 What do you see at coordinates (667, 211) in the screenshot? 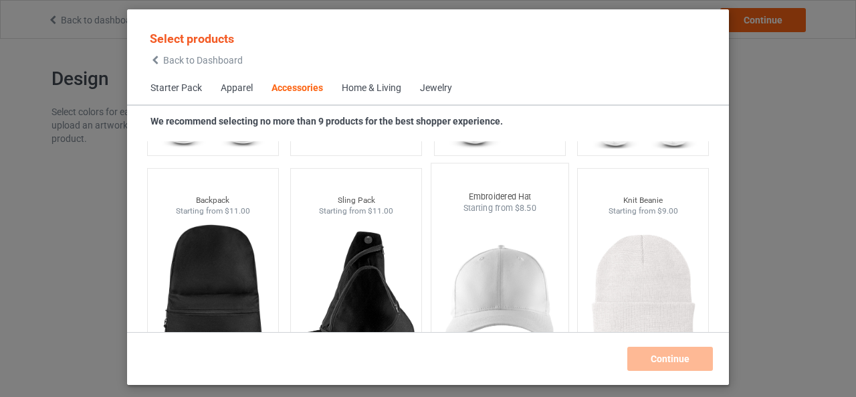
I see `span: $9.00` at bounding box center [667, 211].